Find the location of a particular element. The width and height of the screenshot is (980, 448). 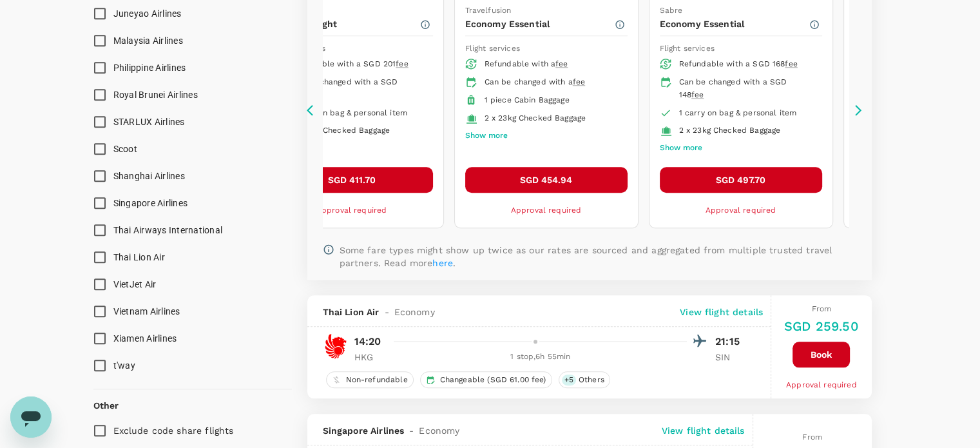

span: Scoot is located at coordinates (125, 149).